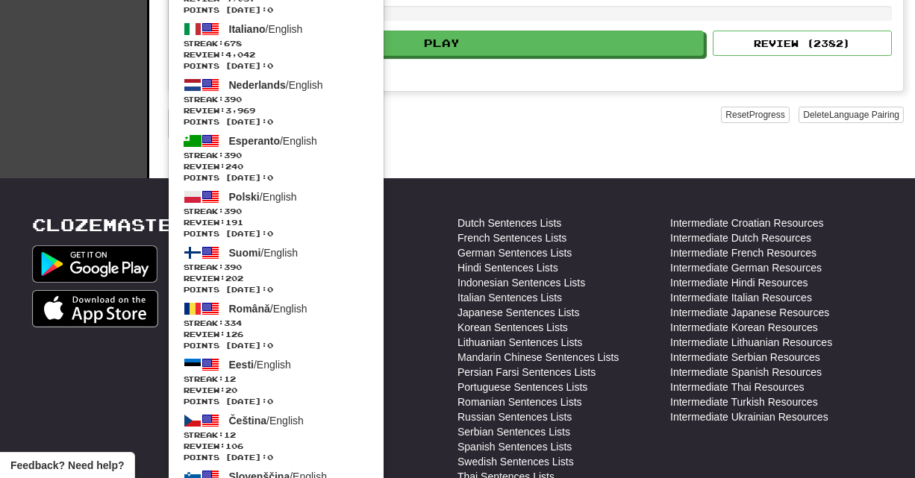 This screenshot has height=478, width=915. Describe the element at coordinates (510, 298) in the screenshot. I see `a: Italian Sentences Lists` at that location.